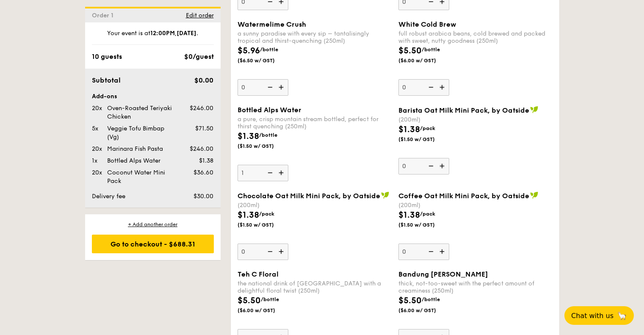 This screenshot has width=644, height=335. I want to click on span: ($6.50 w/ GST), so click(266, 61).